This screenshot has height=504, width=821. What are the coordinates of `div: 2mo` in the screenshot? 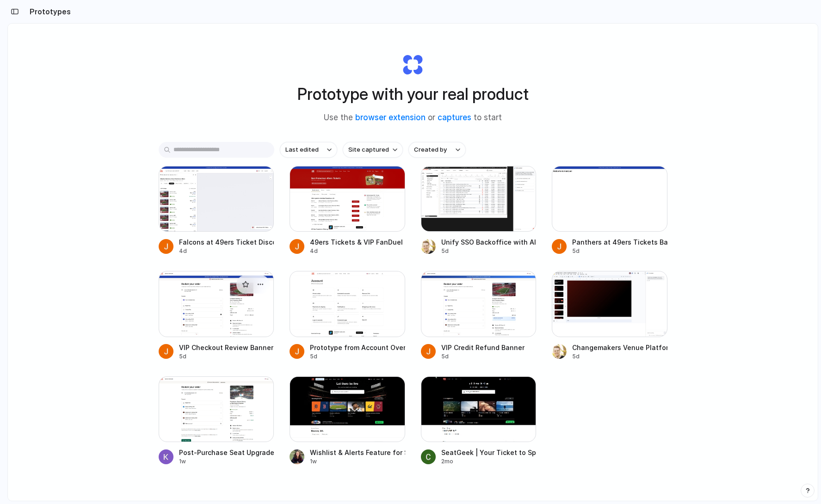 It's located at (489, 462).